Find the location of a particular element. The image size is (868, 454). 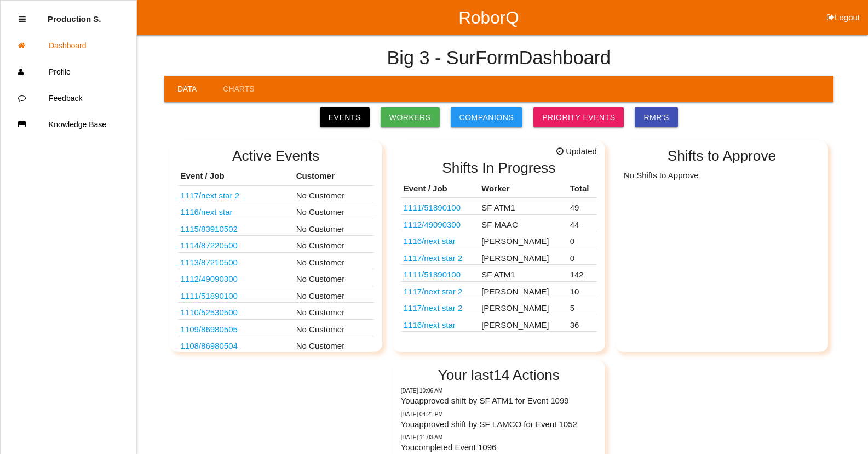

td: 142 is located at coordinates (582, 273).